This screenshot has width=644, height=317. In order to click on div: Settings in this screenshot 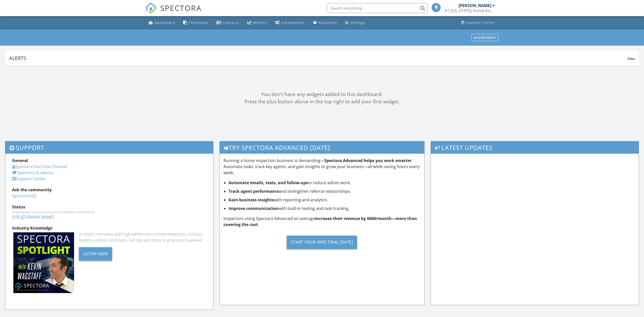, I will do `click(358, 22)`.